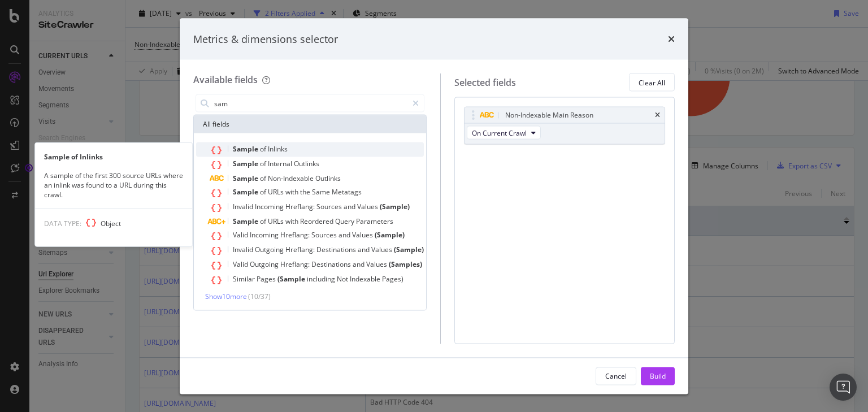  I want to click on div: Available fields, so click(226, 79).